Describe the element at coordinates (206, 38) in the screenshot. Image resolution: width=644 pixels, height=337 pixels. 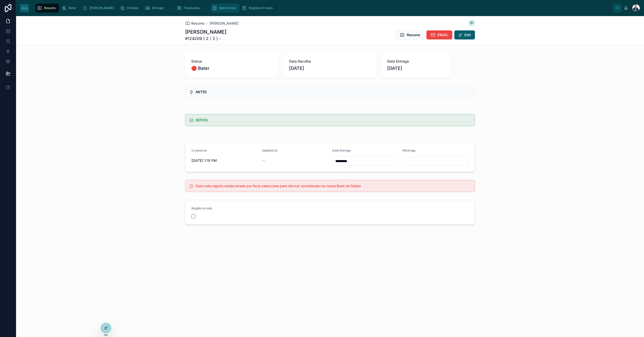
I see `span: #124209 ( 2 / 2 ) -` at that location.